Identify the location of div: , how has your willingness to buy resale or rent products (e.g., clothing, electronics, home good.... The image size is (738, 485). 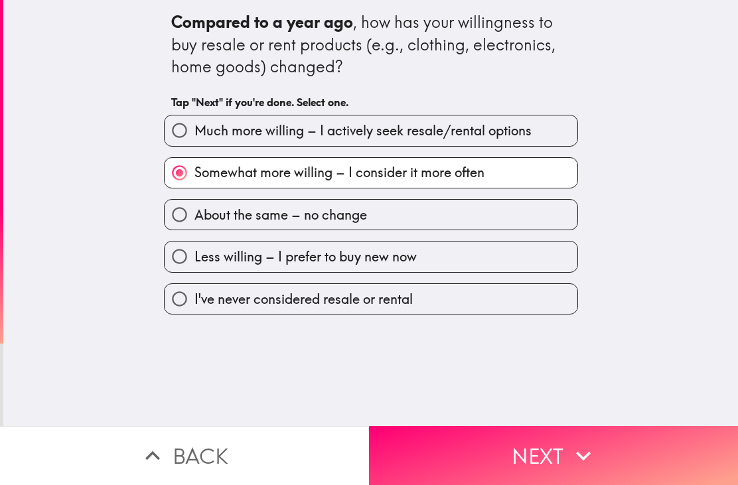
(371, 44).